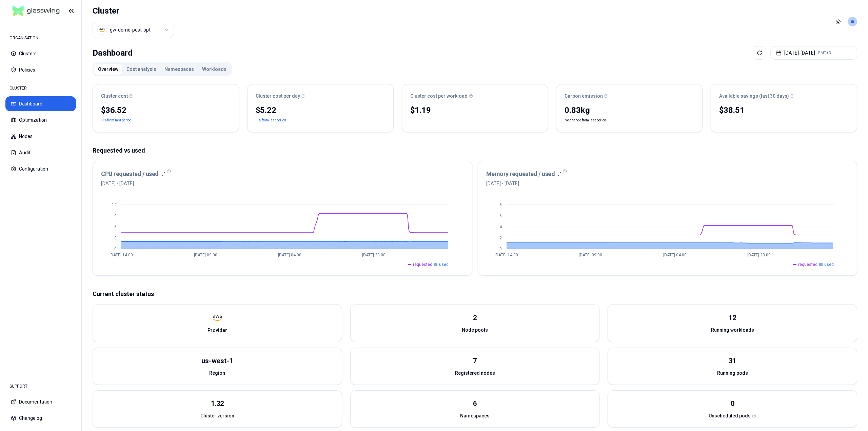 Image resolution: width=868 pixels, height=431 pixels. Describe the element at coordinates (142, 69) in the screenshot. I see `button: Cost analysis` at that location.